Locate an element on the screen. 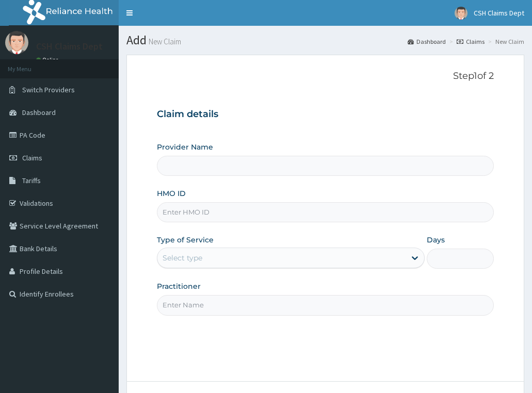  span: CSH Claims Dept is located at coordinates (499, 13).